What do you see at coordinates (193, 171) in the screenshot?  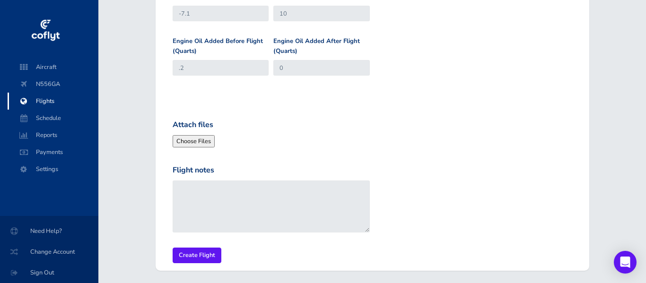 I see `label: Flight notes` at bounding box center [193, 171].